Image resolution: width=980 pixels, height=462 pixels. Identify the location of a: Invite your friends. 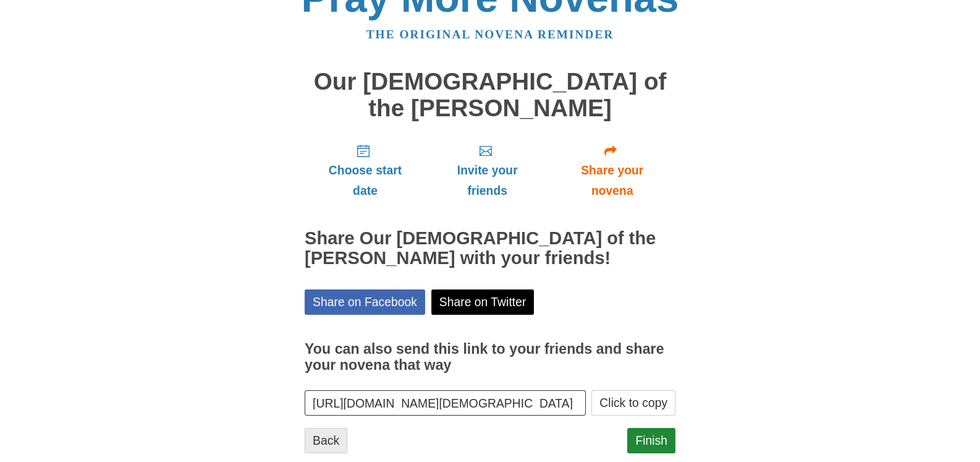
(487, 170).